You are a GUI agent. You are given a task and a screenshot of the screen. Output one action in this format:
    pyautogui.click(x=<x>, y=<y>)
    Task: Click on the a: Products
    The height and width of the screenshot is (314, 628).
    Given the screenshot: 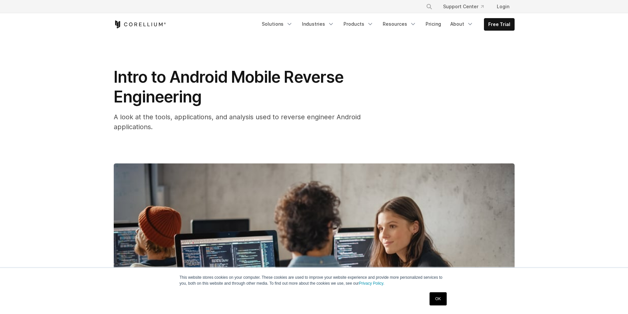 What is the action you would take?
    pyautogui.click(x=359, y=24)
    